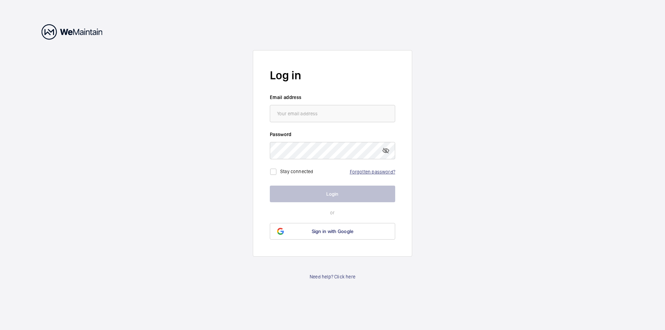  What do you see at coordinates (332, 97) in the screenshot?
I see `label: Email address` at bounding box center [332, 97].